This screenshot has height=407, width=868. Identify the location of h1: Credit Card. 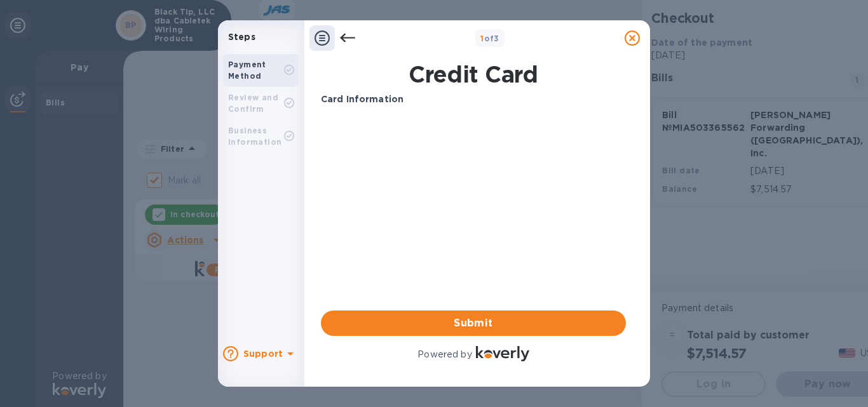
(474, 75).